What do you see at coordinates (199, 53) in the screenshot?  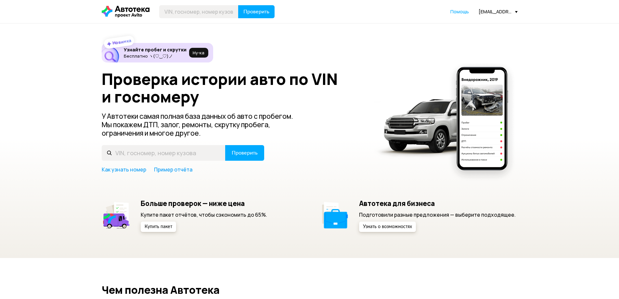 I see `span: Ну‑ка` at bounding box center [199, 53].